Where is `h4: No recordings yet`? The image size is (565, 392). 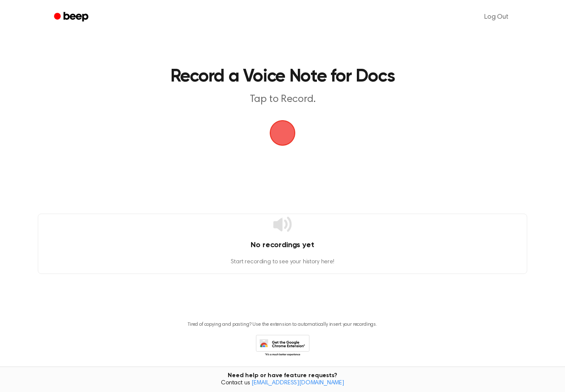
h4: No recordings yet is located at coordinates (282, 245).